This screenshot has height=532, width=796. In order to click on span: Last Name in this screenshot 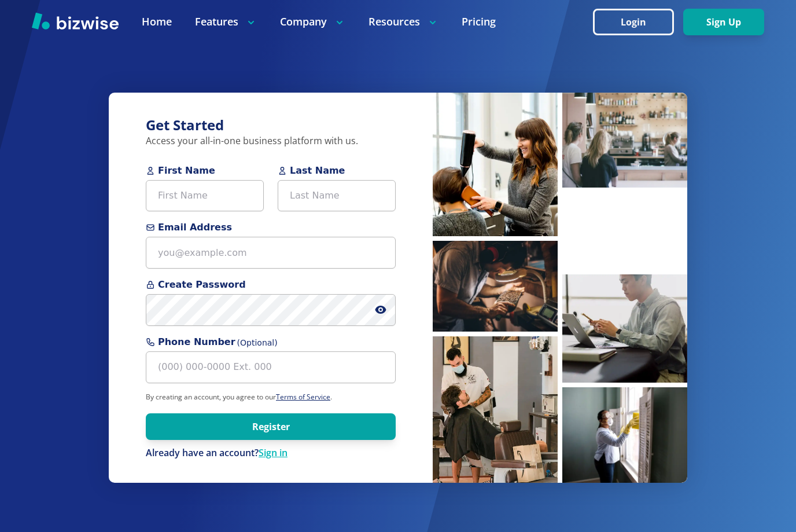, I will do `click(337, 171)`.